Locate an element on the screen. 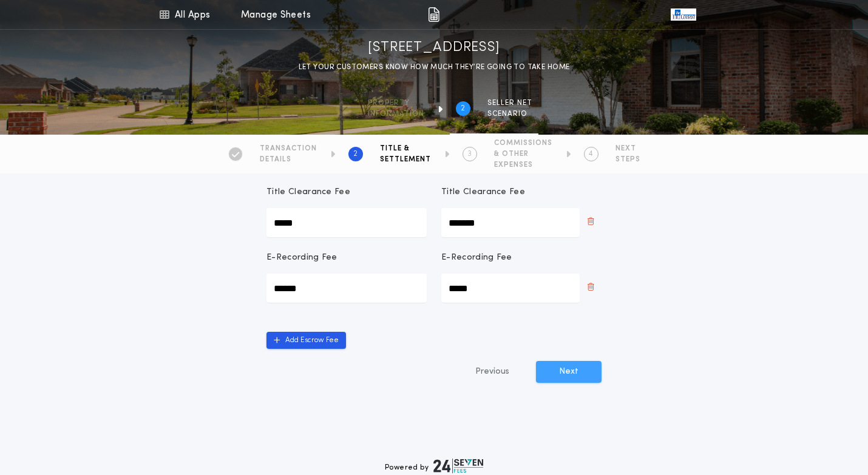 The image size is (868, 475). span: NEXT is located at coordinates (628, 149).